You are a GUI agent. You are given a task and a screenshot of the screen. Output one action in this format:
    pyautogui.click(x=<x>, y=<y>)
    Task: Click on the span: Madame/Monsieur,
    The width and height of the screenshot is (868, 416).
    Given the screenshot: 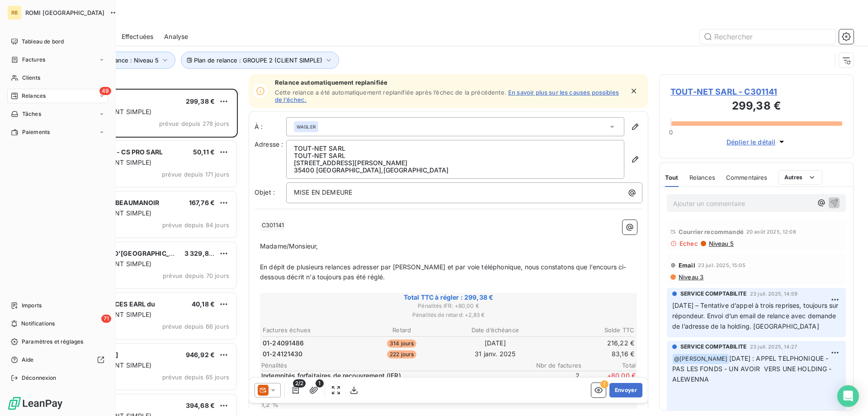 What is the action you would take?
    pyautogui.click(x=289, y=246)
    